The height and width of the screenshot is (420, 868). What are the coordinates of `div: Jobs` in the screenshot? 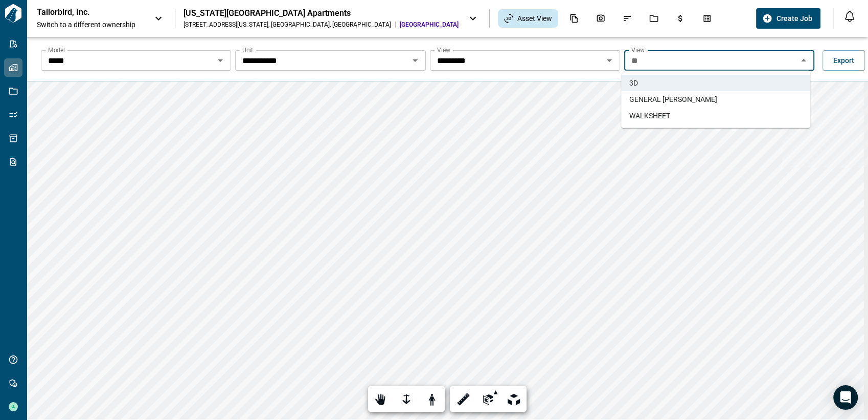 It's located at (654, 18).